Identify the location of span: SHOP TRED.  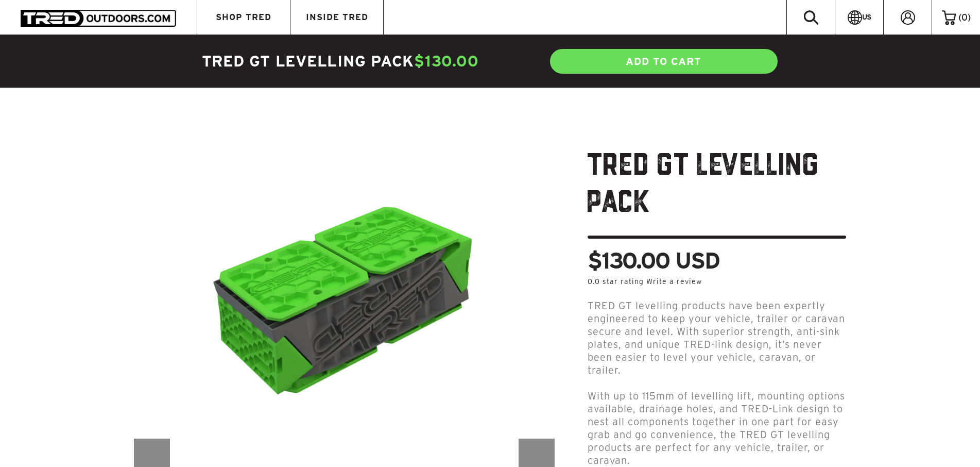
(243, 17).